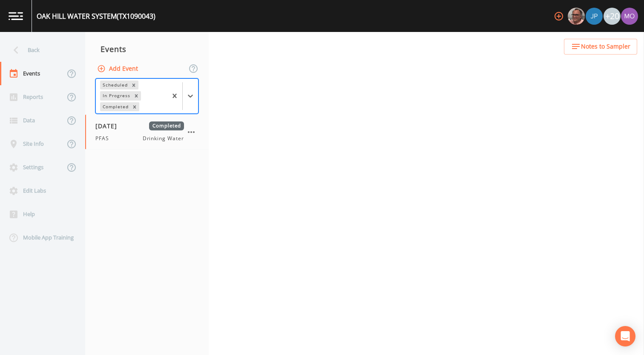 The height and width of the screenshot is (355, 644). What do you see at coordinates (611, 16) in the screenshot?
I see `div: +20` at bounding box center [611, 16].